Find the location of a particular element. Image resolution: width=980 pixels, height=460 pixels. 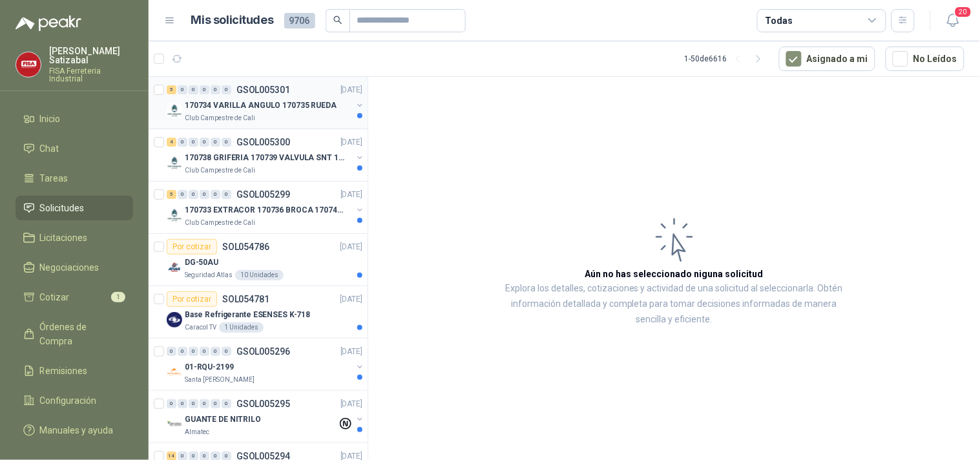

p: GSOL005301 is located at coordinates (263, 90).